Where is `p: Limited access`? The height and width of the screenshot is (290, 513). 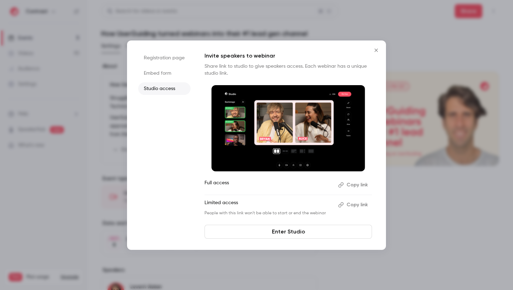
p: Limited access is located at coordinates (268, 205).